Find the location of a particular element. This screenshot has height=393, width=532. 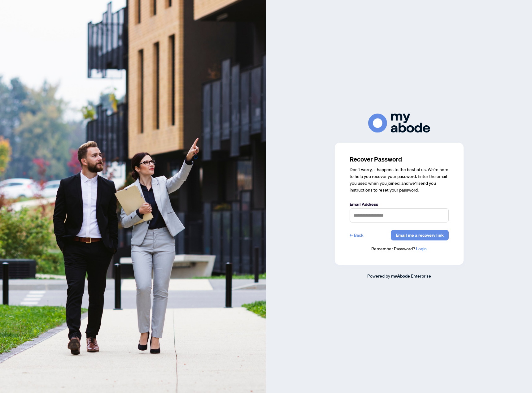

a: myAbode is located at coordinates (400, 276).